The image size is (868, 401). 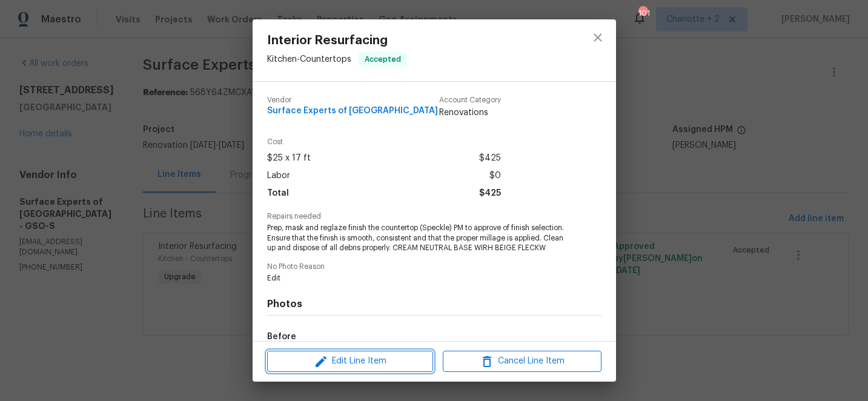 I want to click on span: No Photo Reason, so click(x=434, y=267).